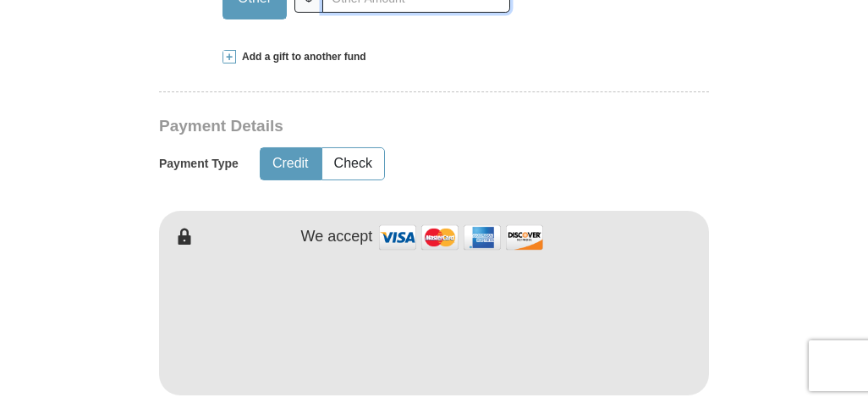 The image size is (868, 403). What do you see at coordinates (301, 57) in the screenshot?
I see `span: Add a gift to another fund` at bounding box center [301, 57].